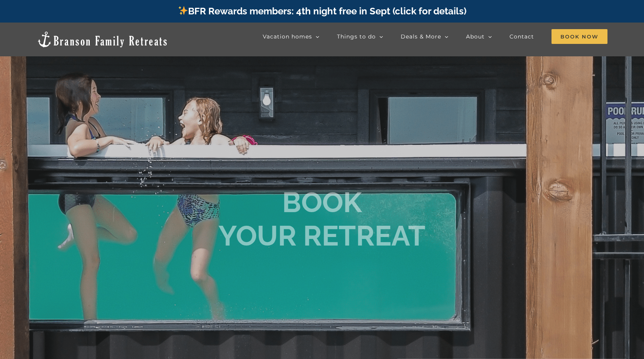 This screenshot has width=644, height=359. I want to click on a: Book Now, so click(579, 36).